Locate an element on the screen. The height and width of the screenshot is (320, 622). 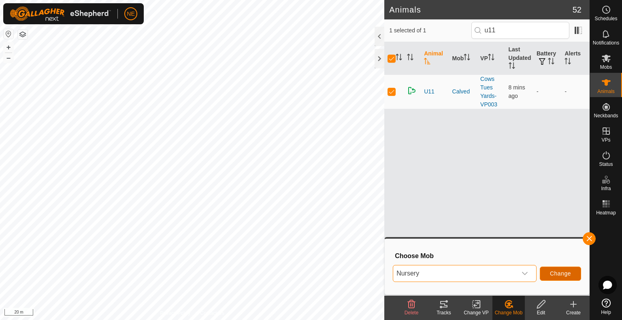
a: Contact Us is located at coordinates (212, 313).